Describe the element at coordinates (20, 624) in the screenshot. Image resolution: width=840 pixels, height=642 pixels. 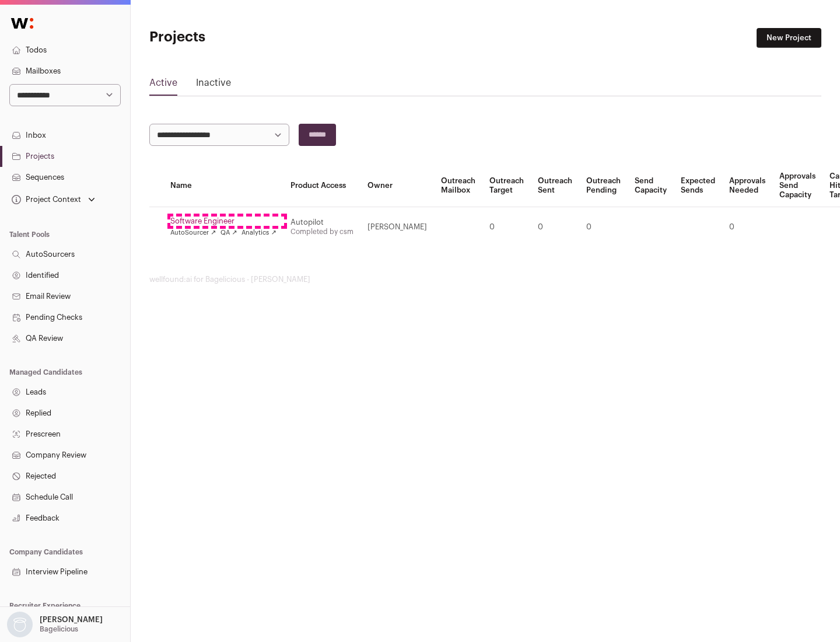
I see `img: nopic.png` at that location.